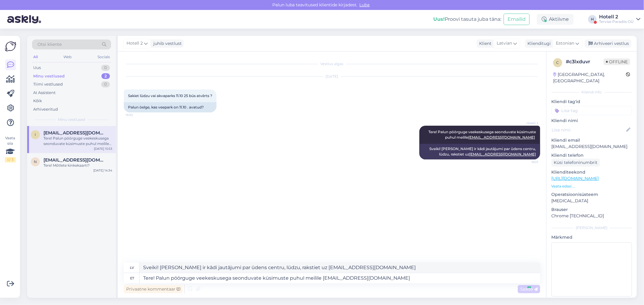 This screenshot has width=644, height=305. I want to click on div: Tiimi vestlused, so click(48, 85).